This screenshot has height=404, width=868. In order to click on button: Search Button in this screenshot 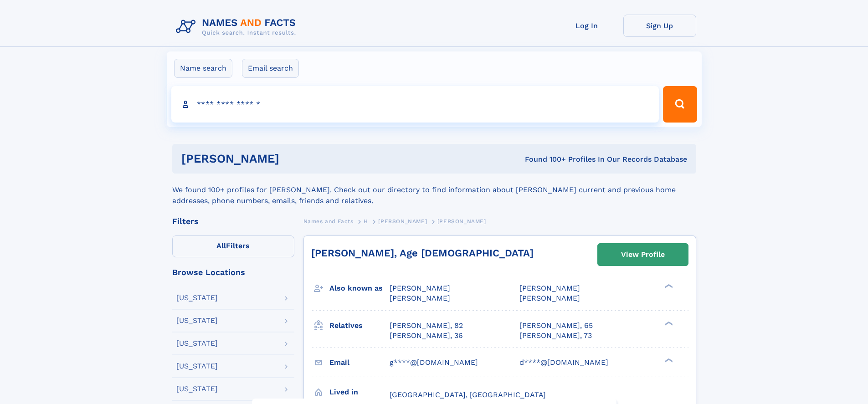, I will do `click(679, 104)`.